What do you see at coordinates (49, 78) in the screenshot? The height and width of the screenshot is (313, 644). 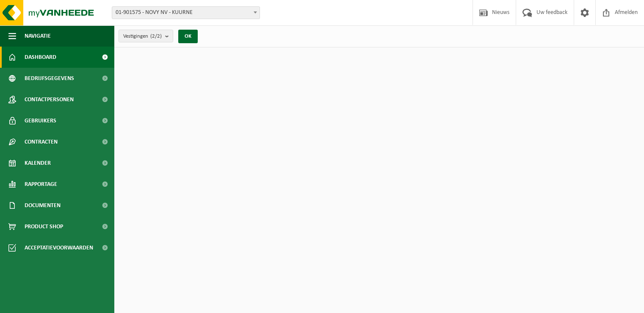 I see `span: Bedrijfsgegevens` at bounding box center [49, 78].